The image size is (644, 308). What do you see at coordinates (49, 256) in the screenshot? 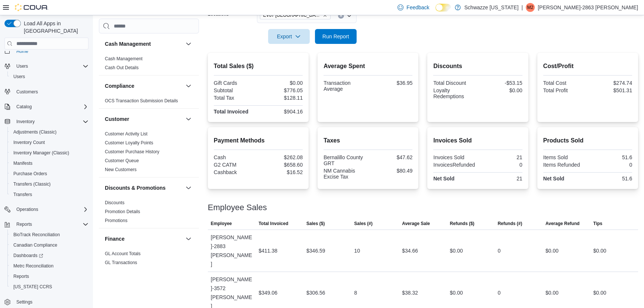
I see `a: Dashboards` at bounding box center [49, 256].